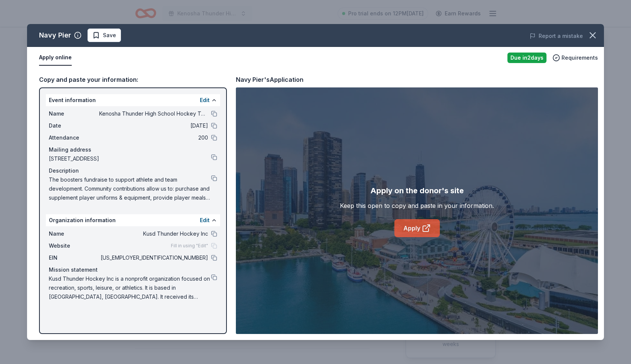 The image size is (631, 364). Describe the element at coordinates (133, 79) in the screenshot. I see `div: Copy and paste your information:` at that location.